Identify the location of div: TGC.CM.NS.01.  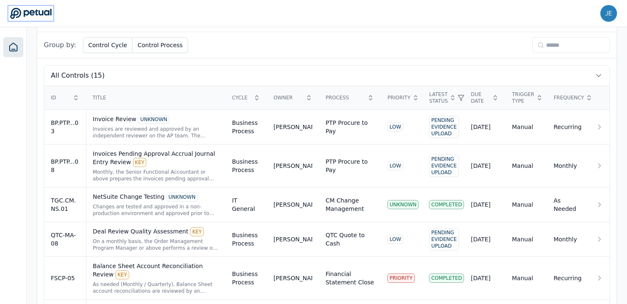
(65, 204).